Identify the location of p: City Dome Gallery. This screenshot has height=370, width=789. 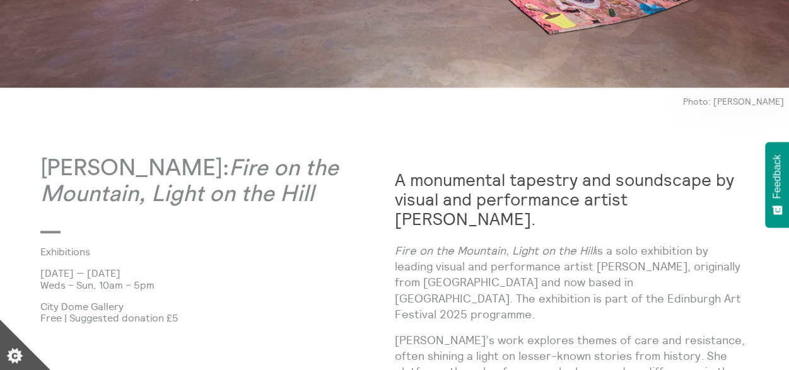
(218, 307).